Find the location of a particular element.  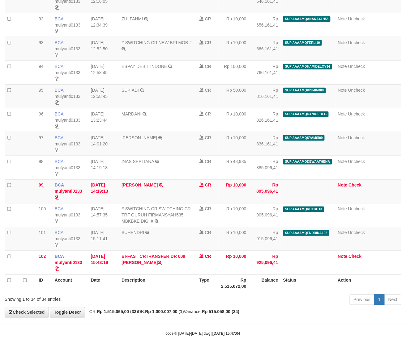

span: 101 is located at coordinates (42, 233).